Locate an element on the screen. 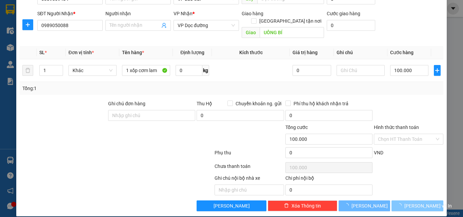  span: Phí thu hộ khách nhận trả is located at coordinates (321, 104).